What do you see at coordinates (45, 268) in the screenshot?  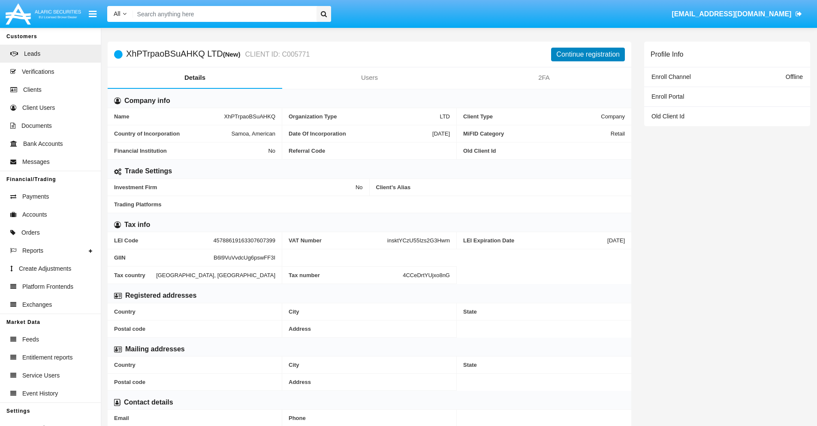 I see `span: Create Adjustments` at bounding box center [45, 268].